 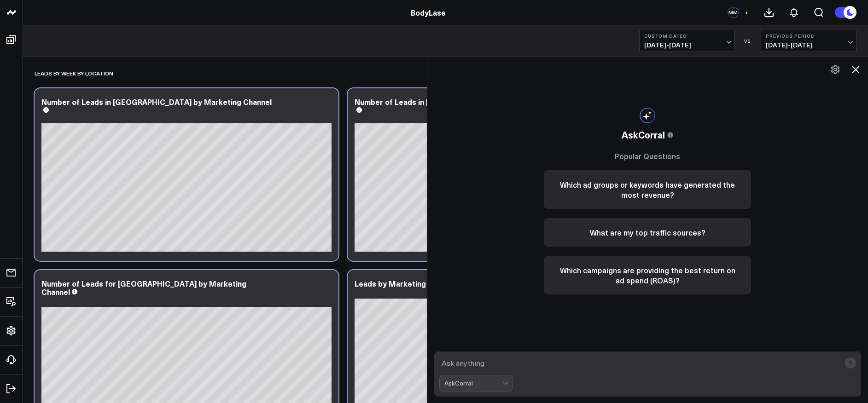 What do you see at coordinates (428, 12) in the screenshot?
I see `a: BodyLase` at bounding box center [428, 12].